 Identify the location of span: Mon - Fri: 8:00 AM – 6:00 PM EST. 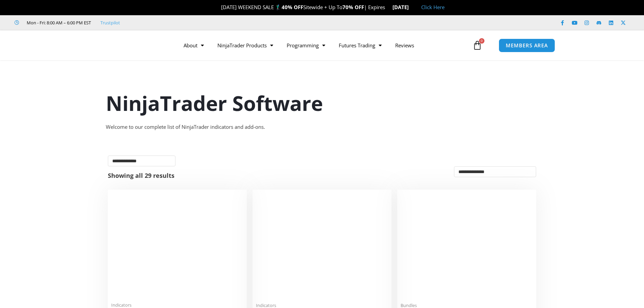
(58, 23).